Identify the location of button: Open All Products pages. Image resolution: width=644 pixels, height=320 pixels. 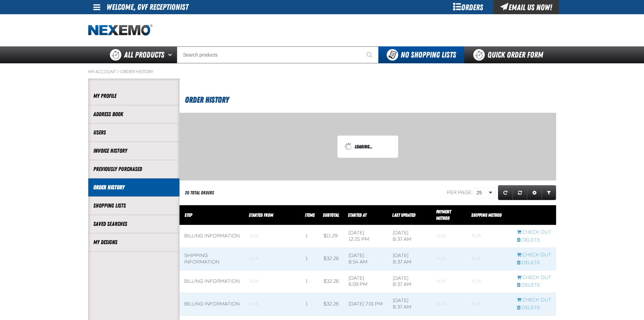
(171, 55).